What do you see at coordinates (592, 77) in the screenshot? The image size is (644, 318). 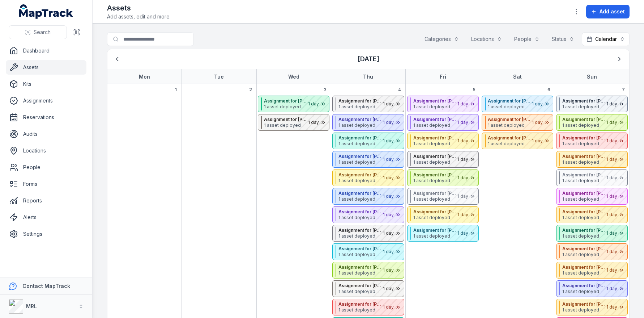 I see `strong: Sun` at bounding box center [592, 77].